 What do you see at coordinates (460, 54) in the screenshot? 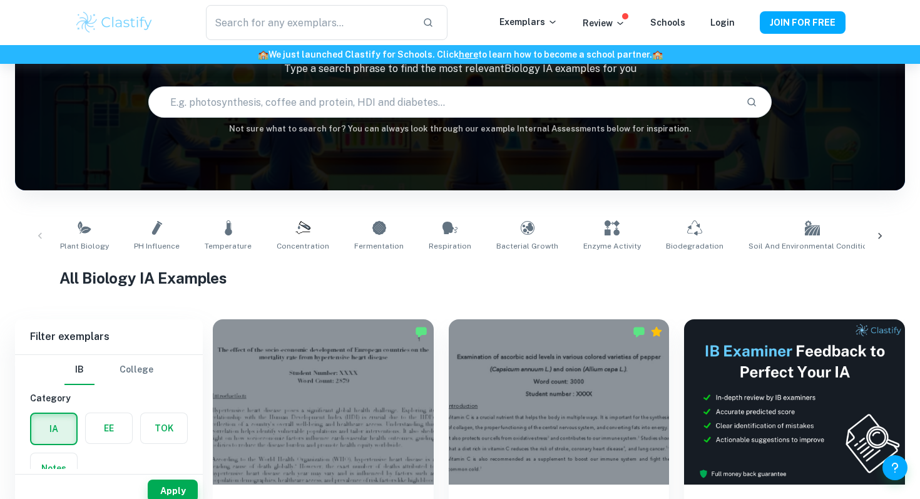
I see `h6: We just launched Clastify for Schools. Click to learn how to become a school partner.` at bounding box center [460, 54].